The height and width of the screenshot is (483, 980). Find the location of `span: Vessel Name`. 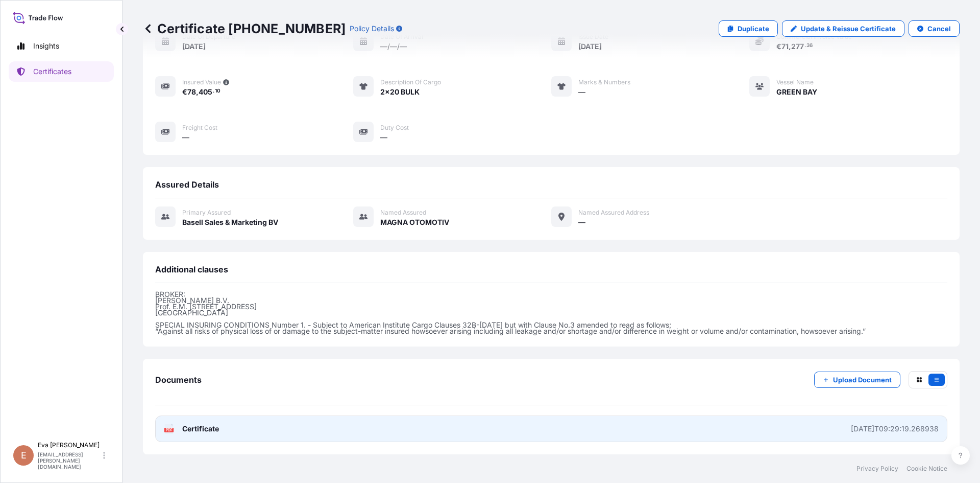

span: Vessel Name is located at coordinates (795, 82).